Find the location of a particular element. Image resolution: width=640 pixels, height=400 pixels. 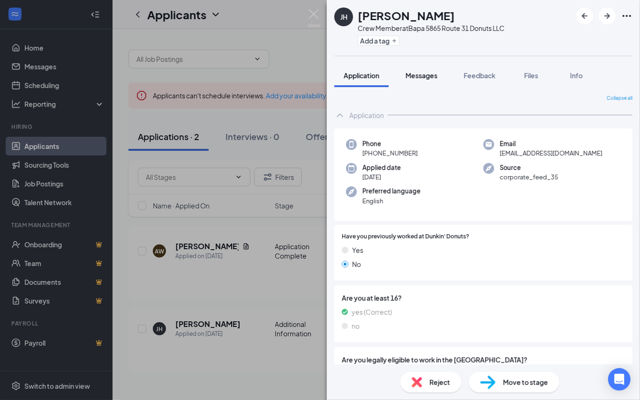

span: yes (Correct) is located at coordinates (372, 312).